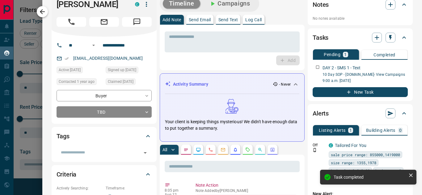 Image resolution: width=422 pixels, height=195 pixels. Describe the element at coordinates (332, 55) in the screenshot. I see `p: Pending` at that location.